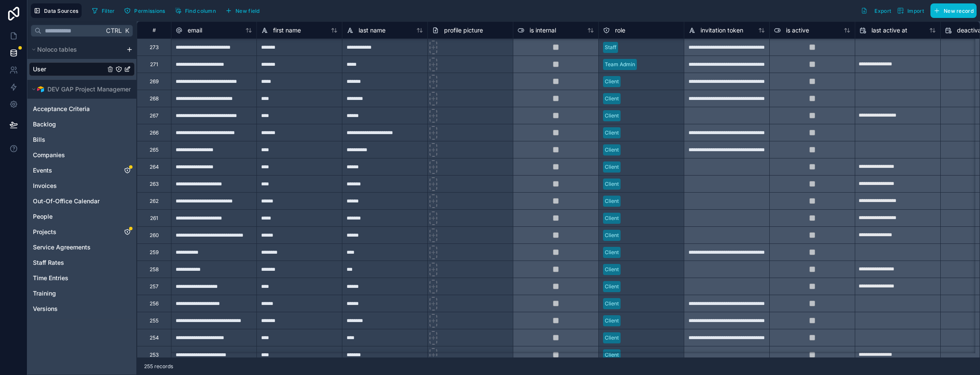 The height and width of the screenshot is (375, 980). What do you see at coordinates (911, 10) in the screenshot?
I see `button: Import` at bounding box center [911, 10].